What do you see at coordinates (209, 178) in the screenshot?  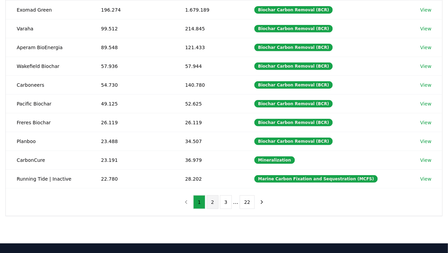 I see `td: 28.202` at bounding box center [209, 178].